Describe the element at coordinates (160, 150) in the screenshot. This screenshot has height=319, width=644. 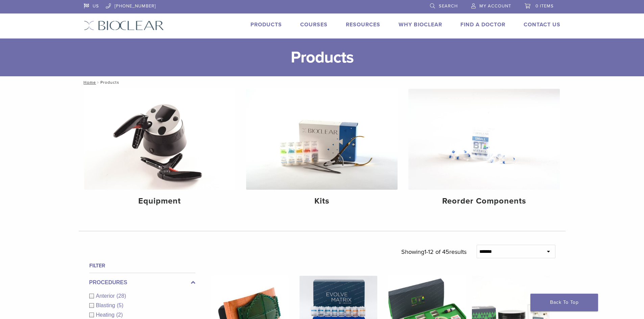
I see `a: Equipment` at that location.